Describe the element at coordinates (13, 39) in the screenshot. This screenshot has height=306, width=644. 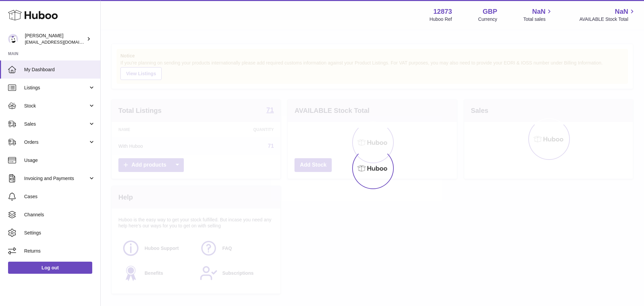
I see `img: internalAdmin-12873@internal.huboo.com` at that location.